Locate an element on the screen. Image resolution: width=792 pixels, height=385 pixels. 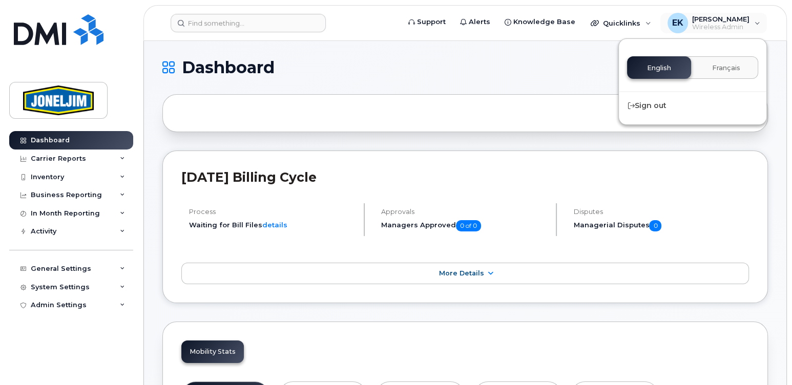
h4: Disputes is located at coordinates (661, 212).